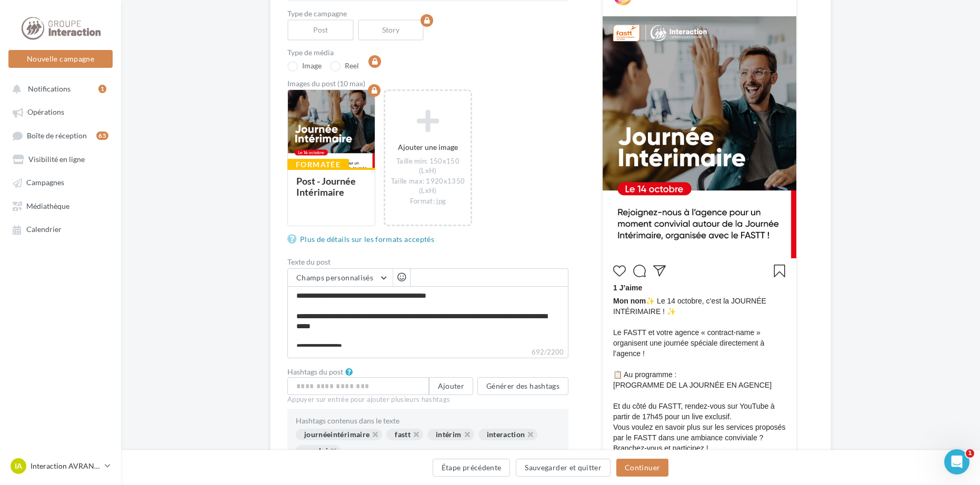 The width and height of the screenshot is (980, 485). Describe the element at coordinates (340, 278) in the screenshot. I see `button: Champs personnalisés` at that location.